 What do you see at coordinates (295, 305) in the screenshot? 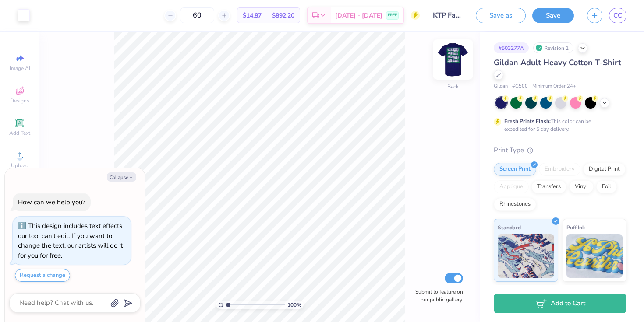
I see `span: 100 %` at bounding box center [295, 305].